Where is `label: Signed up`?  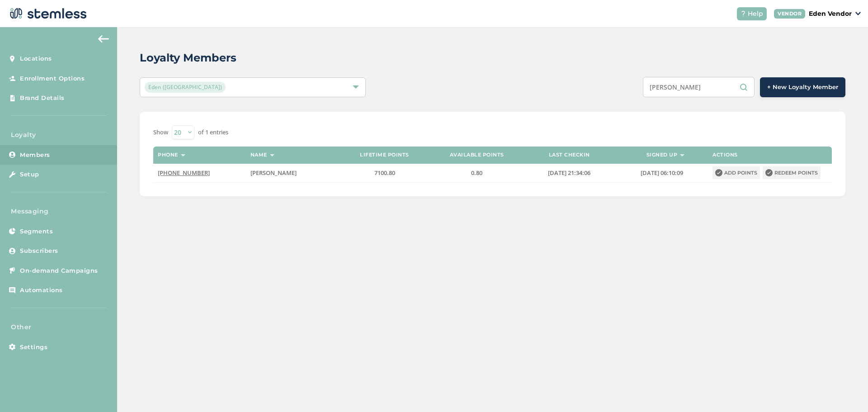
label: Signed up is located at coordinates (662, 155).